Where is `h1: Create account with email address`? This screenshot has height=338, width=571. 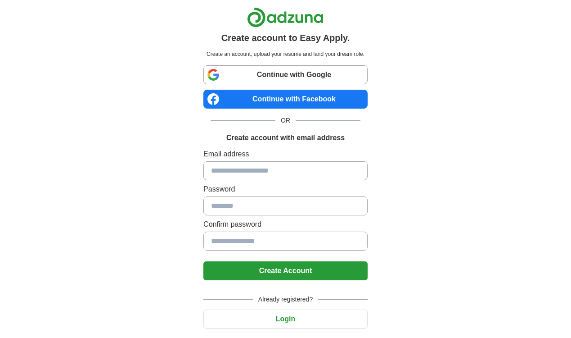 h1: Create account with email address is located at coordinates (285, 138).